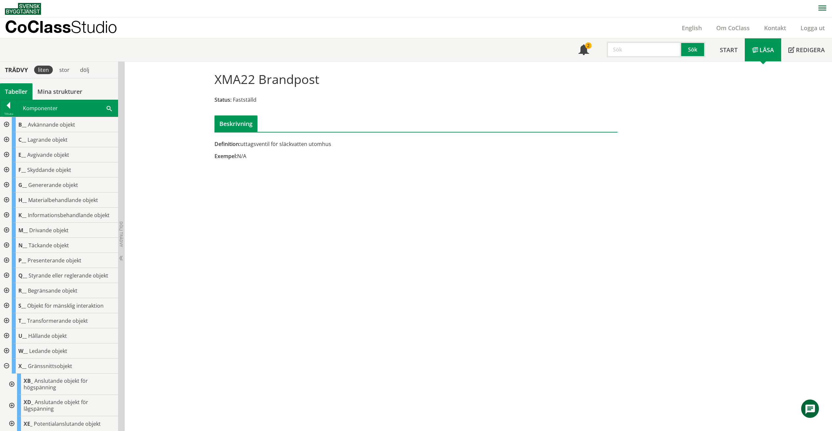  I want to click on span: Objekt för mänsklig interaktion, so click(65, 306).